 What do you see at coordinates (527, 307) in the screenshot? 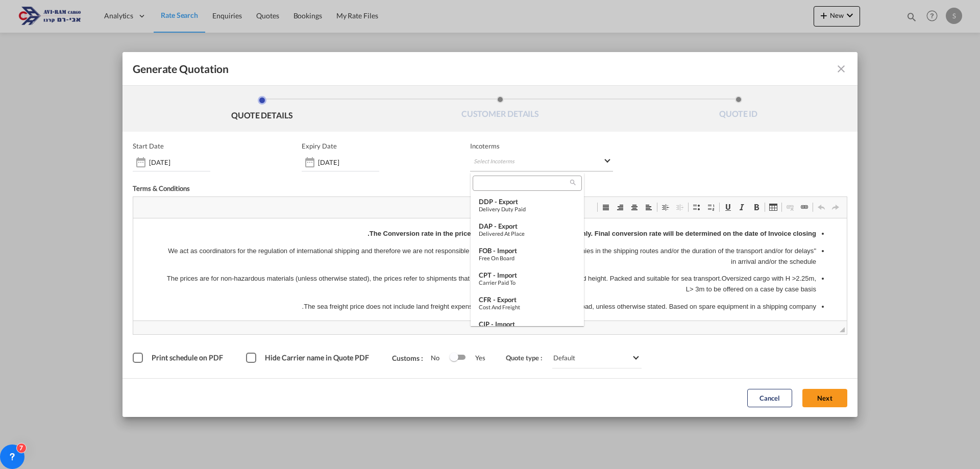
I see `div: Cost and Freight` at bounding box center [527, 307].